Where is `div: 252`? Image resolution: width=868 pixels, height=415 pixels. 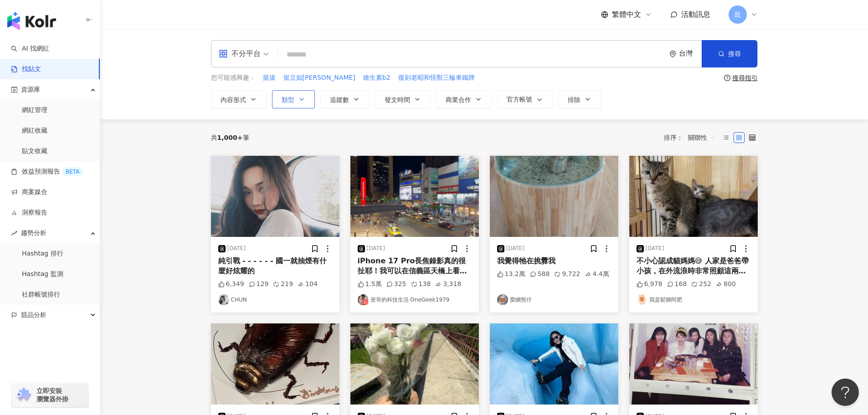 div: 252 is located at coordinates (701, 285).